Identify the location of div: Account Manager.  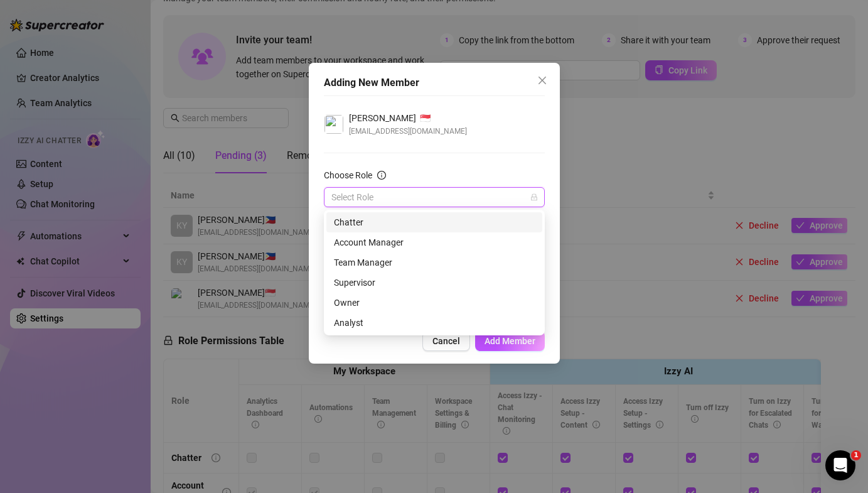
(434, 242).